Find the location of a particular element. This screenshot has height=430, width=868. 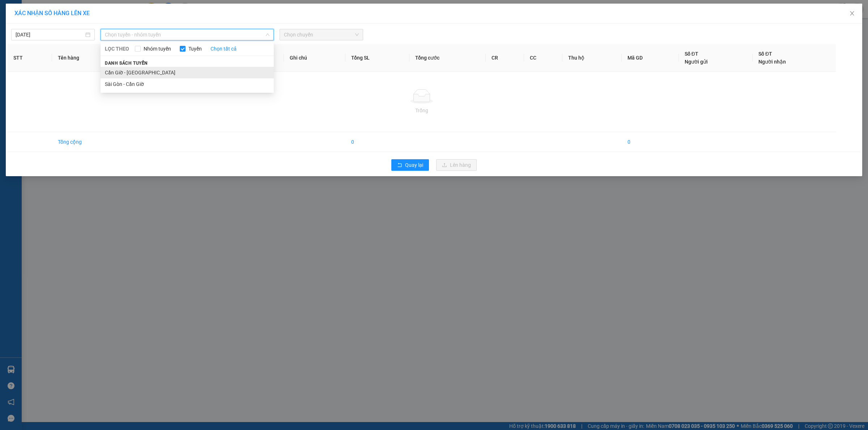

td: Tổng cộng is located at coordinates (89, 142).